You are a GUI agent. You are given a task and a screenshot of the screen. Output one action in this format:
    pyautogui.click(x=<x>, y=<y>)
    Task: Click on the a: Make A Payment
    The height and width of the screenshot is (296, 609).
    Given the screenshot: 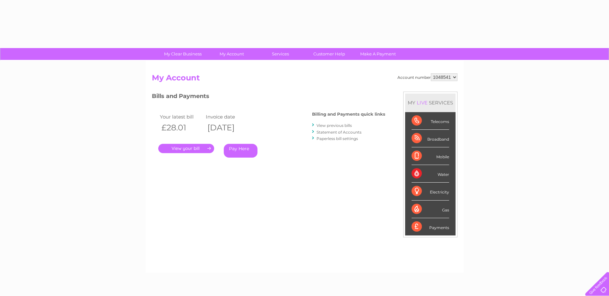 What is the action you would take?
    pyautogui.click(x=378, y=54)
    